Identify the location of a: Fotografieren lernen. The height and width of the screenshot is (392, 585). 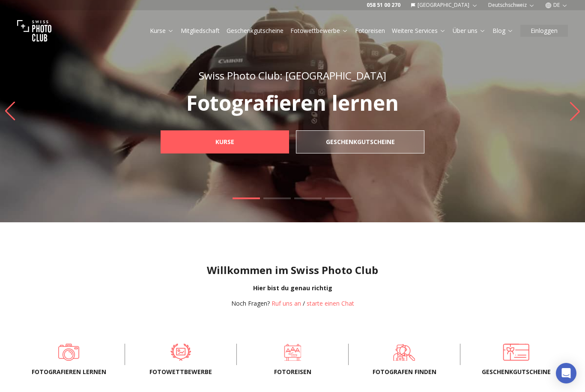
(69, 353).